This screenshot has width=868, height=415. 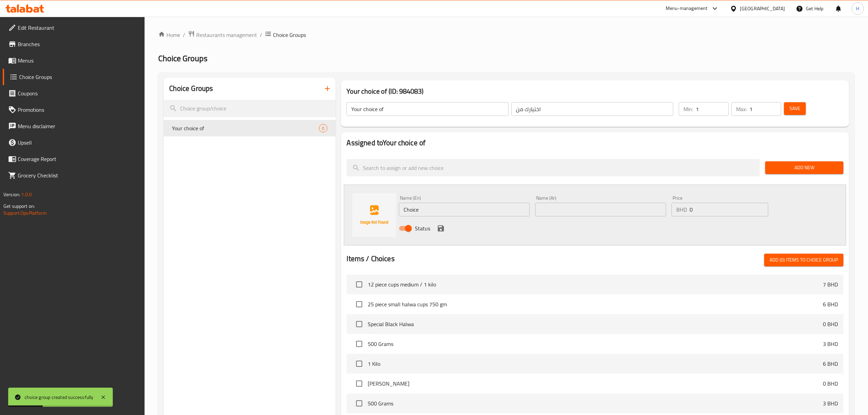 I want to click on span: Menu disclaimer, so click(x=79, y=127).